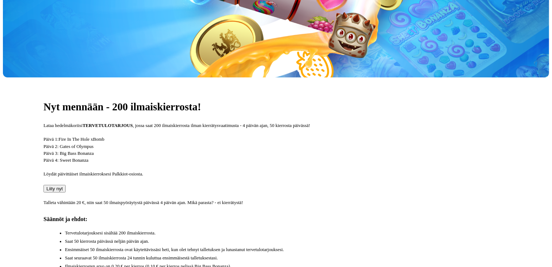 Image resolution: width=552 pixels, height=267 pixels. I want to click on strong: TERVETULOTARJOUS, so click(108, 126).